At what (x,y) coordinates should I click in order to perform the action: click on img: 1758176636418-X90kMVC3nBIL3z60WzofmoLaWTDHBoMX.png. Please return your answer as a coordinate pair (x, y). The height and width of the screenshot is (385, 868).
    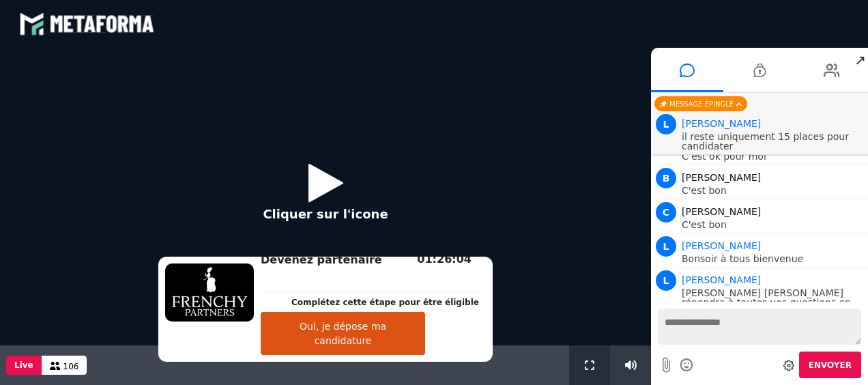
    Looking at the image, I should click on (210, 292).